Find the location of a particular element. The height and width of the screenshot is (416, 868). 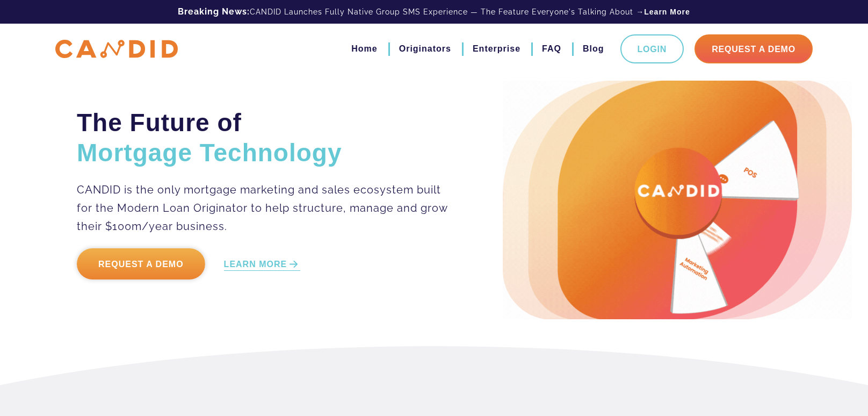

a: Enterprise is located at coordinates (497, 49).